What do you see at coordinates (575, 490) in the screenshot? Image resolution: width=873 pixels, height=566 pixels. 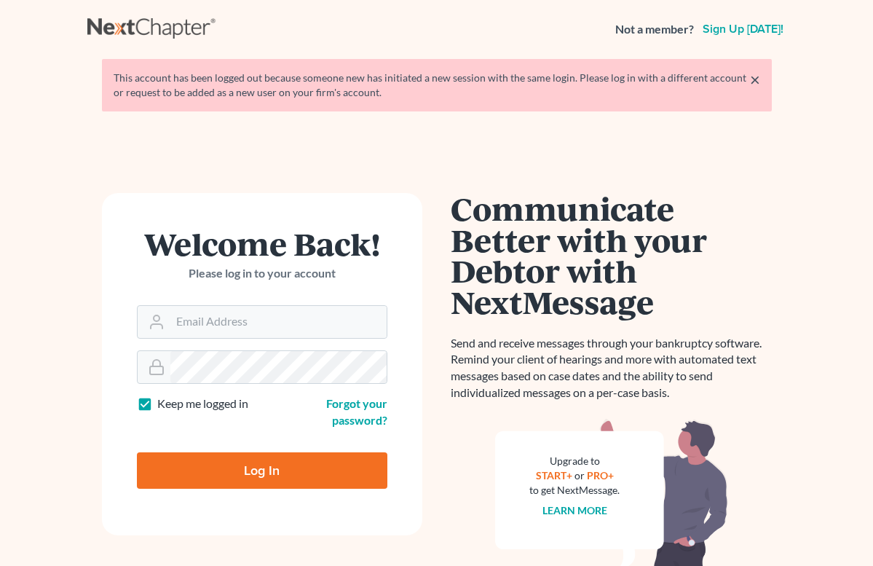 I see `div: to get NextMessage.` at bounding box center [575, 490].